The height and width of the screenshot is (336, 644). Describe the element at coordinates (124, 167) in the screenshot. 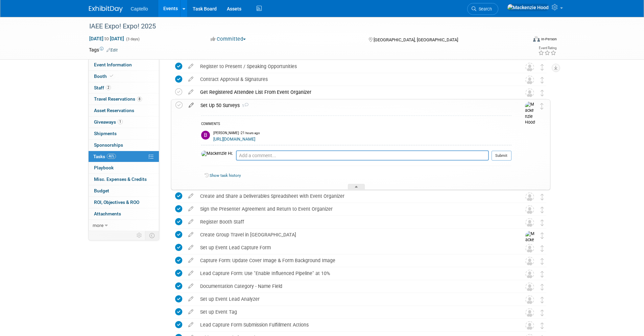

I see `a: Playbook` at that location.